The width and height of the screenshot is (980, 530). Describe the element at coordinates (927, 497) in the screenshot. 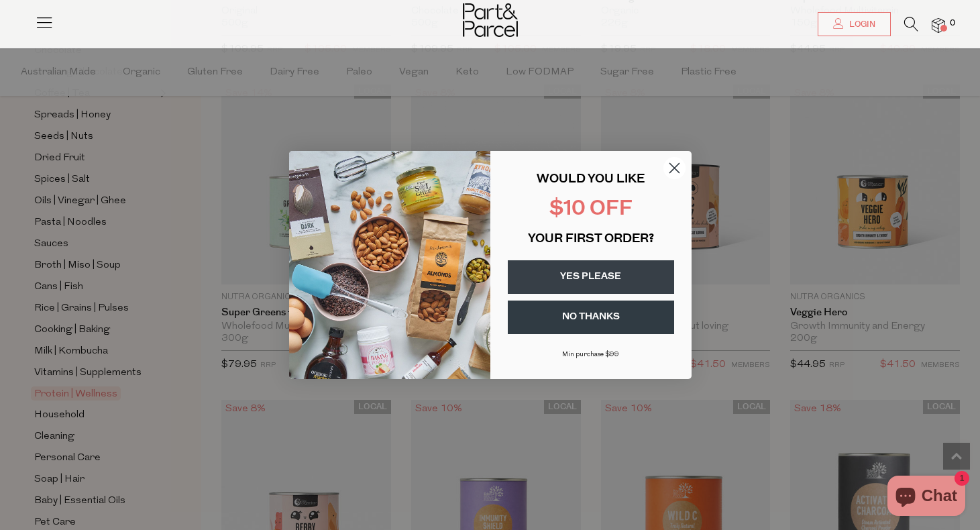

I see `inbox-online-store-chat: Shopify online store chat` at that location.